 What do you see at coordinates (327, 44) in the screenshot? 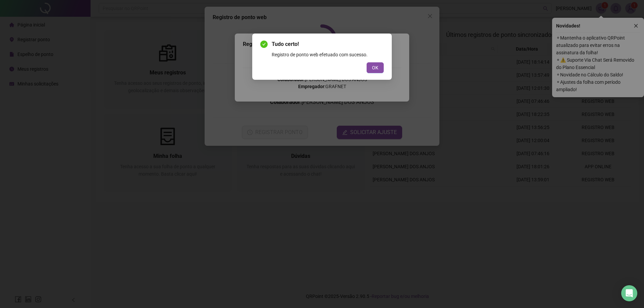
I see `span: Tudo certo!` at bounding box center [327, 44].